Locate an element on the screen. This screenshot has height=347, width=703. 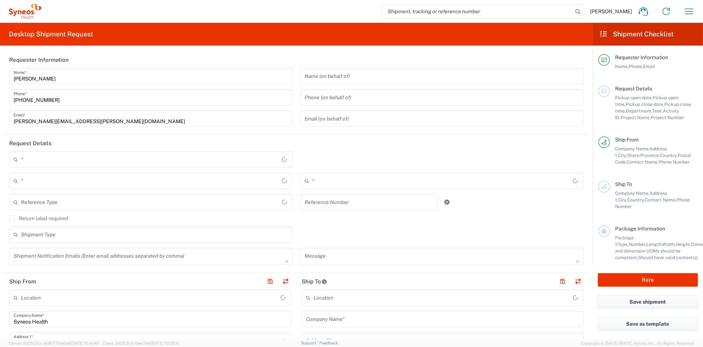
span: Should have valid content(s) is located at coordinates (668, 258).